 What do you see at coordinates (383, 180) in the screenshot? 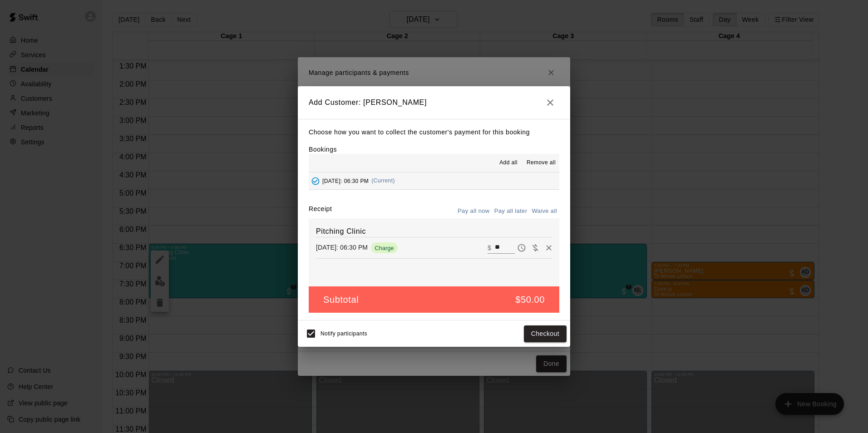
I see `span: (Current)` at bounding box center [383, 180].